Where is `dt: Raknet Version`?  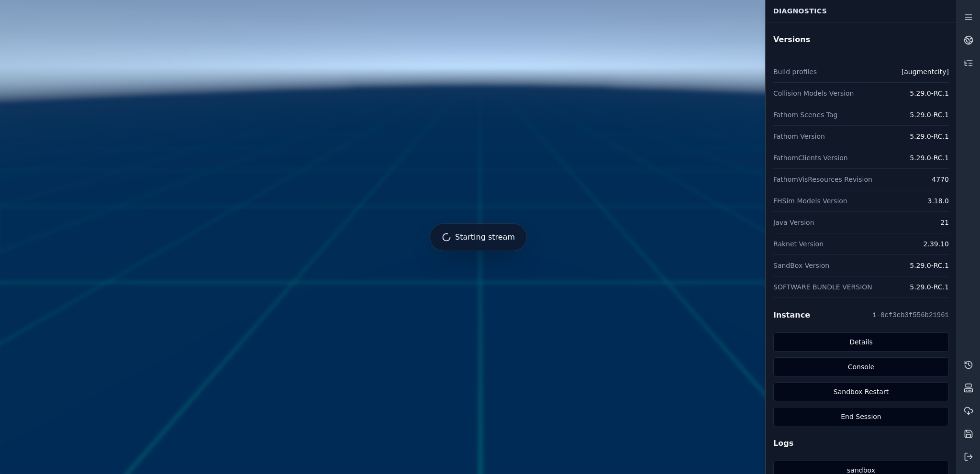
dt: Raknet Version is located at coordinates (798, 243).